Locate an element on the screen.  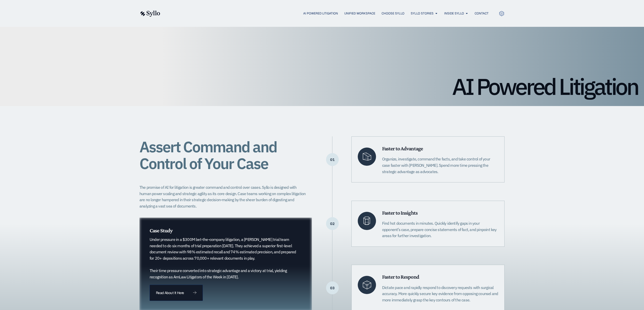
p: The promise of AI for litigation is greater command and control over cases. Syllo is designed wit... is located at coordinates (224, 197).